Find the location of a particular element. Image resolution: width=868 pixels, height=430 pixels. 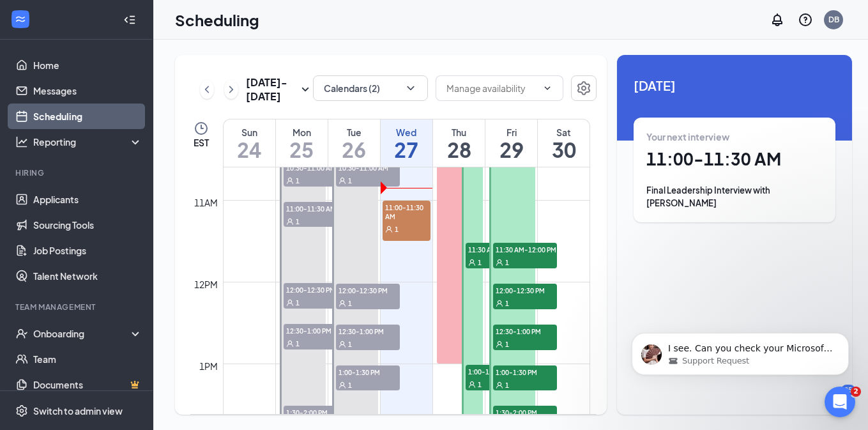

div: Team Management is located at coordinates (77, 307).